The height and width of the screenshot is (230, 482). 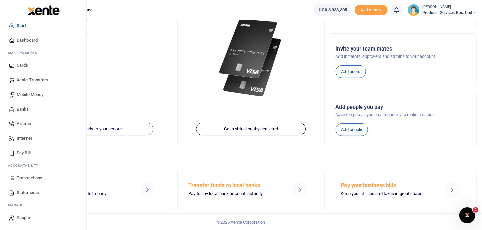 What do you see at coordinates (352, 130) in the screenshot?
I see `a: Add people` at bounding box center [352, 130].